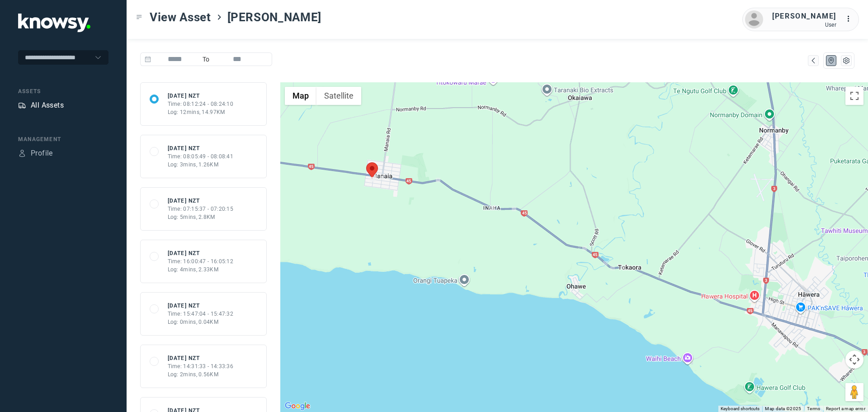 The width and height of the screenshot is (868, 412). I want to click on div: All Assets, so click(47, 106).